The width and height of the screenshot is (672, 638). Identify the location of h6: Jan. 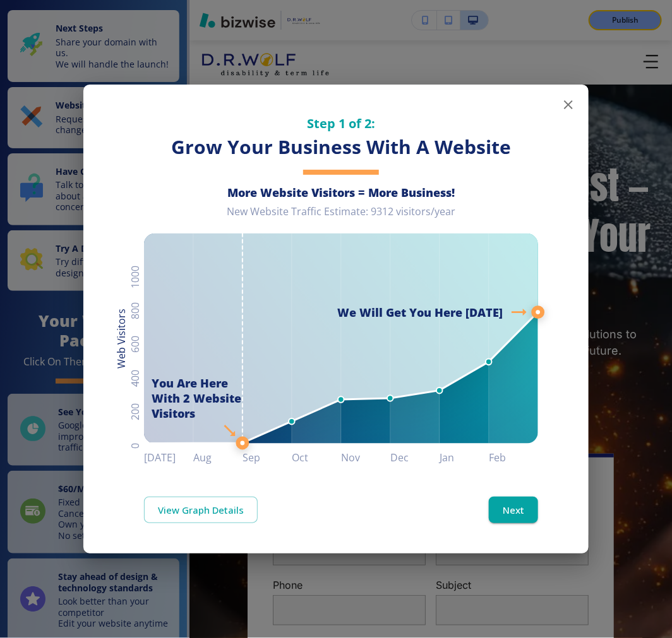
(464, 457).